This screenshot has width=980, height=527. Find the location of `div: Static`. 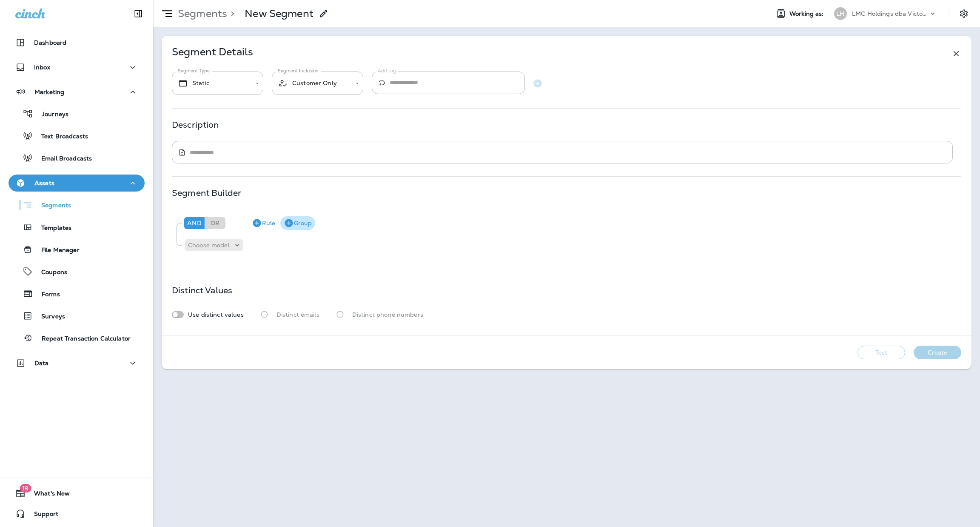

div: Static is located at coordinates (214, 83).